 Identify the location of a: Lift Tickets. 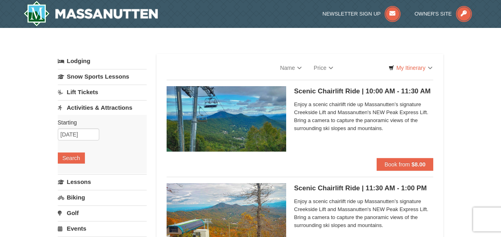
(102, 92).